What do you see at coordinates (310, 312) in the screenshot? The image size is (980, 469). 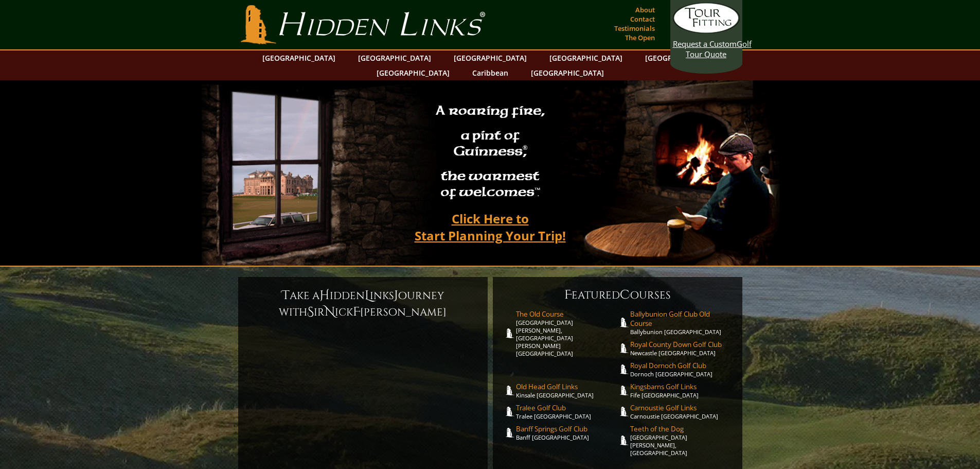 I see `span: S` at bounding box center [310, 312].